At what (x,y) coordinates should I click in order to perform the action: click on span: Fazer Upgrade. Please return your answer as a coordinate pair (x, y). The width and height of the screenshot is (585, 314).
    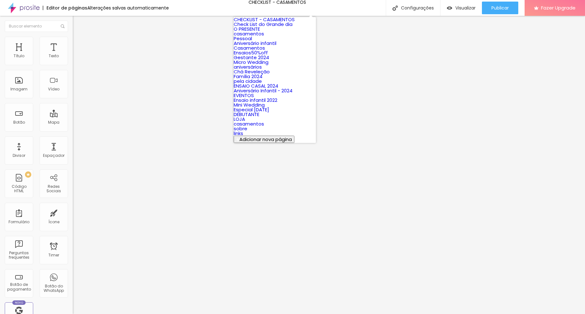
    Looking at the image, I should click on (558, 8).